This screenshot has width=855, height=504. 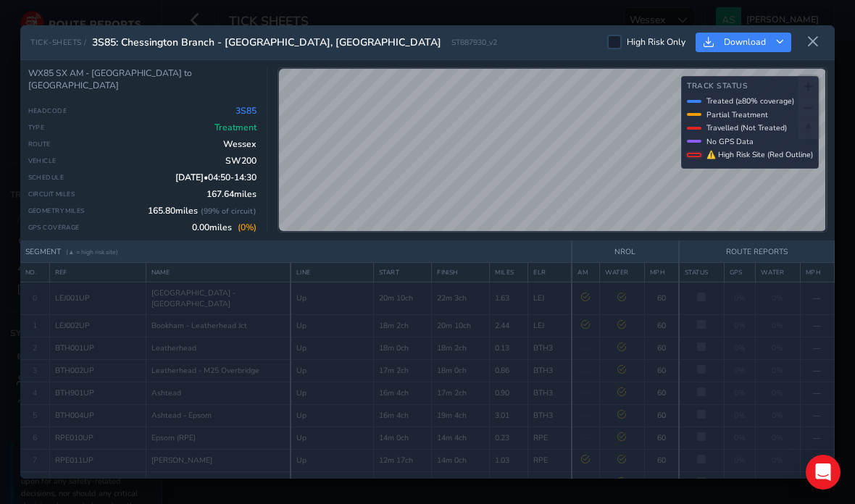 I want to click on td: 3.01, so click(x=509, y=415).